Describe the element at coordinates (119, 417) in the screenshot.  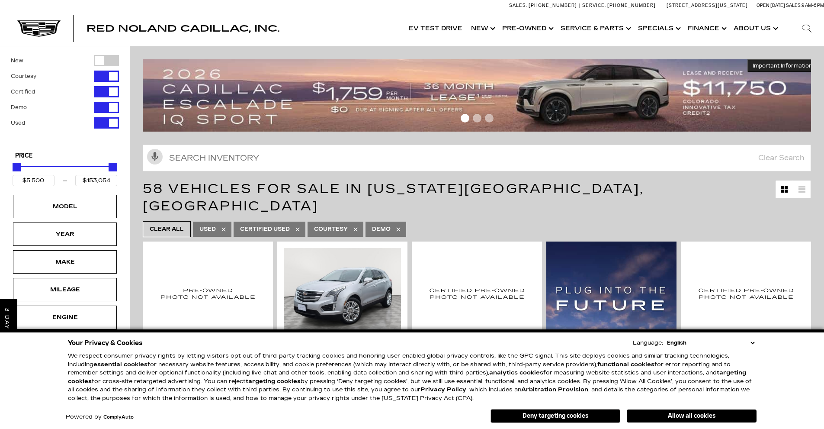
I see `a: ComplyAuto` at that location.